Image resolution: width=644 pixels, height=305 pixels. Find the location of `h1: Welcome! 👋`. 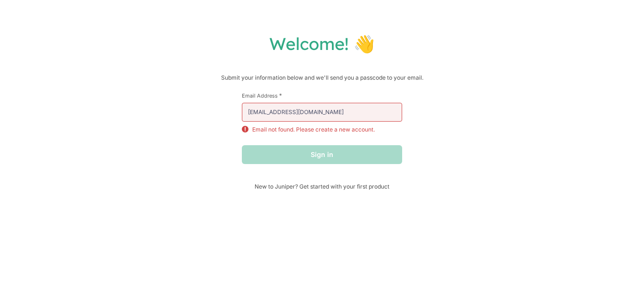

h1: Welcome! 👋 is located at coordinates (322, 44).